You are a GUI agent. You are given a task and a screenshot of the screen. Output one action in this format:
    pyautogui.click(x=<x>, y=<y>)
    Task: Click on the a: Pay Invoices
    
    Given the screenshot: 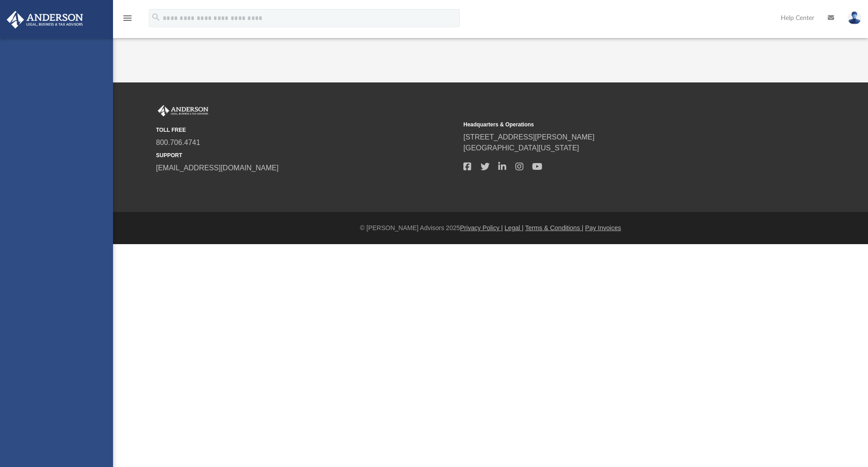 What is the action you would take?
    pyautogui.click(x=603, y=227)
    